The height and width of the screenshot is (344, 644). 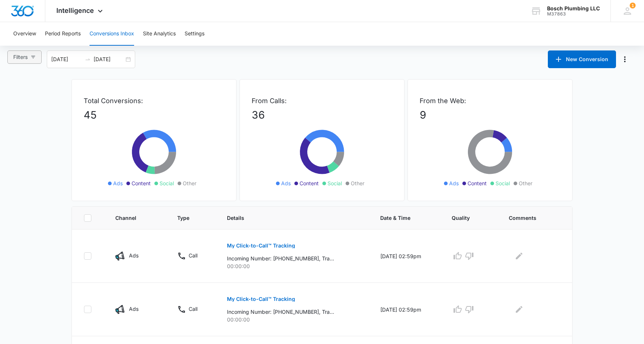 What do you see at coordinates (132, 218) in the screenshot?
I see `span: Channel` at bounding box center [132, 218].